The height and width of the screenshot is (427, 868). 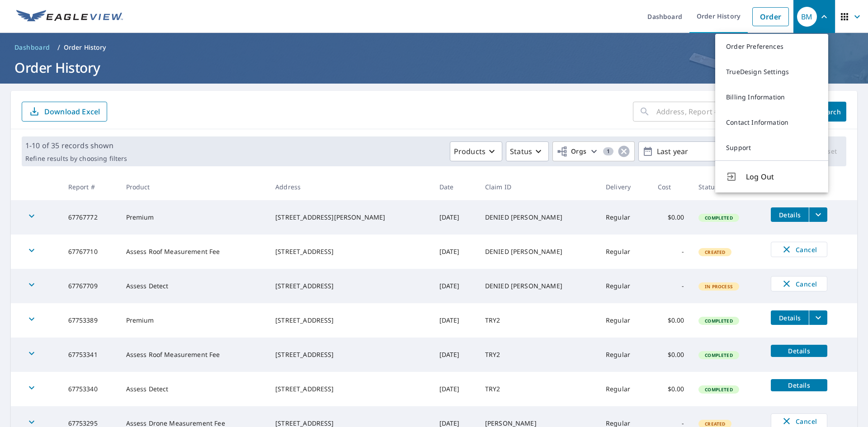 I want to click on div: BM, so click(x=807, y=17).